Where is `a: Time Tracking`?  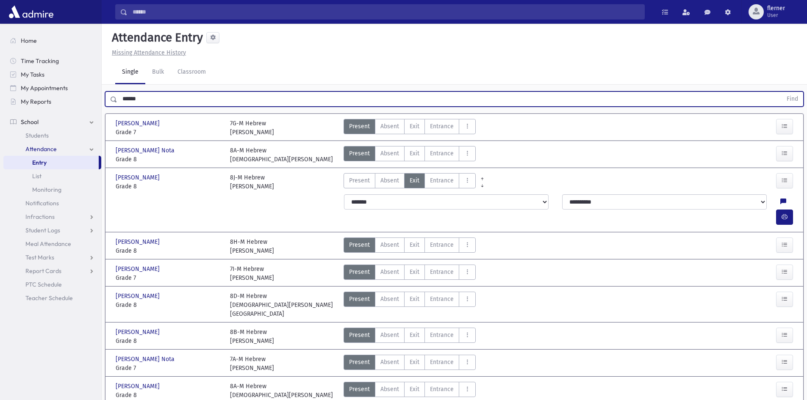 a: Time Tracking is located at coordinates (52, 61).